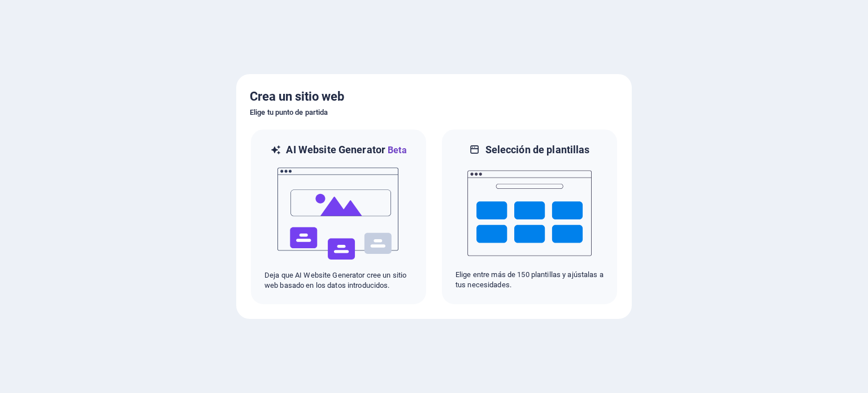 The height and width of the screenshot is (393, 868). Describe the element at coordinates (338, 280) in the screenshot. I see `p: Deja que AI Website Generator cree un sitio web basado en los datos introducidos.` at that location.